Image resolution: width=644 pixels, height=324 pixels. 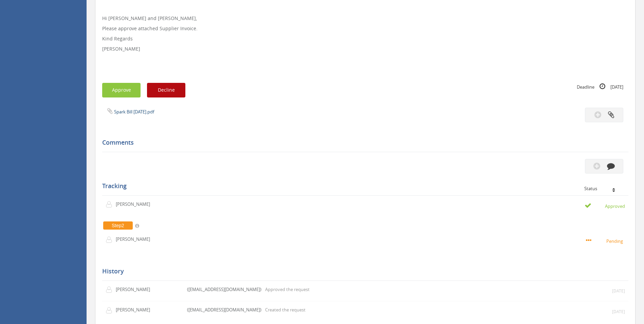 I want to click on small: Pending, so click(x=605, y=241).